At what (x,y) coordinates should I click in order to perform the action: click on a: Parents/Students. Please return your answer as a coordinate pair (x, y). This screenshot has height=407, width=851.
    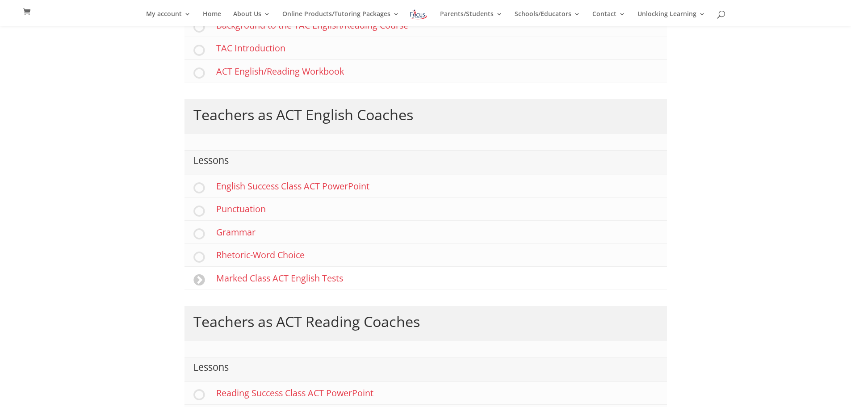
    Looking at the image, I should click on (471, 18).